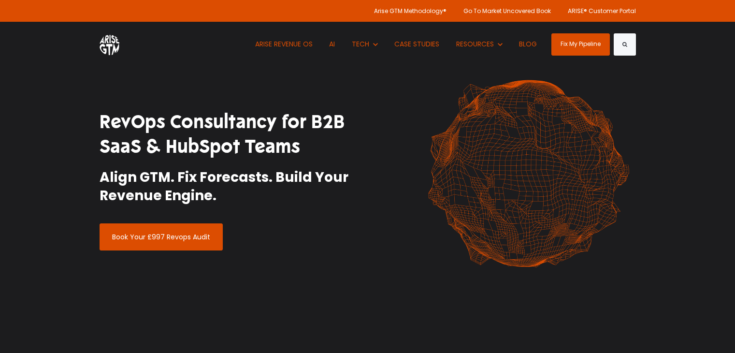  I want to click on span: TECH, so click(361, 44).